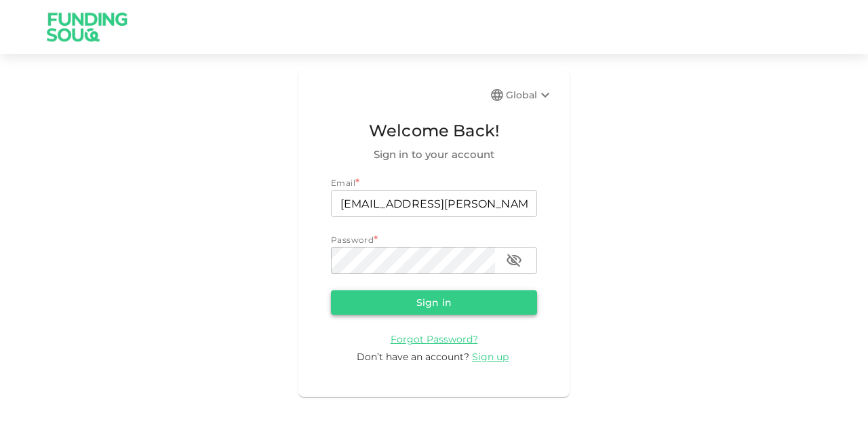  I want to click on span: Don’t have an account?, so click(413, 357).